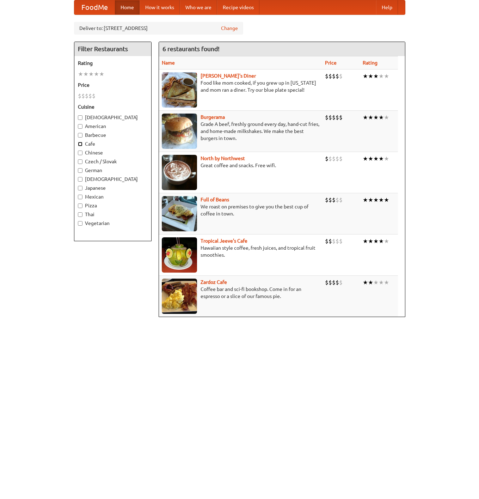 This screenshot has width=479, height=499. What do you see at coordinates (240, 293) in the screenshot?
I see `p: Coffee bar and sci-fi bookshop. Come in for an espresso or a slice of our famous pie.` at bounding box center [240, 293].